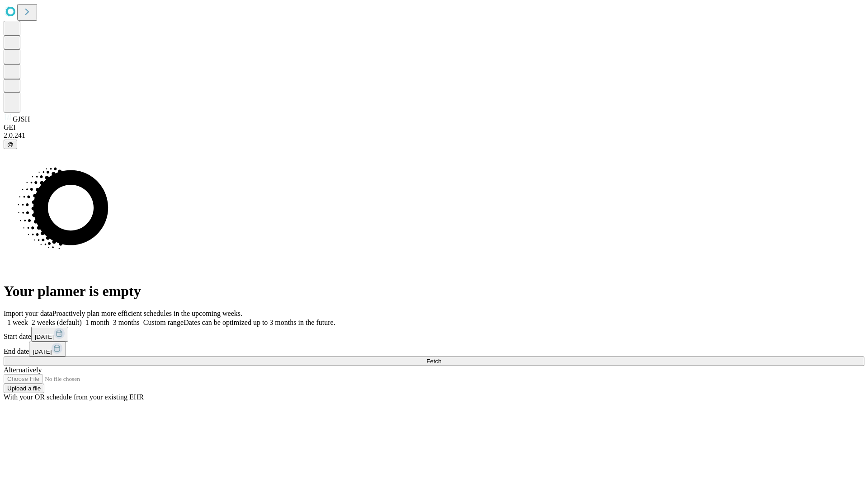 The width and height of the screenshot is (868, 488). Describe the element at coordinates (434, 334) in the screenshot. I see `div: Start date` at that location.